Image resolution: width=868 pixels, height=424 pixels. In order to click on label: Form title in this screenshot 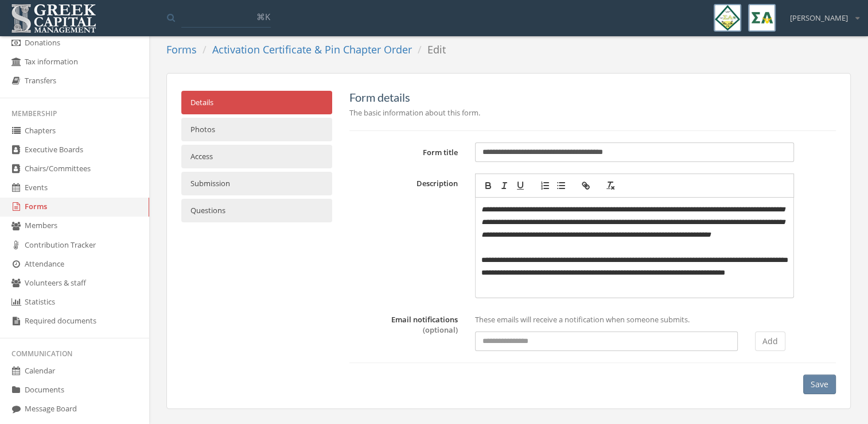, I will do `click(404, 150)`.